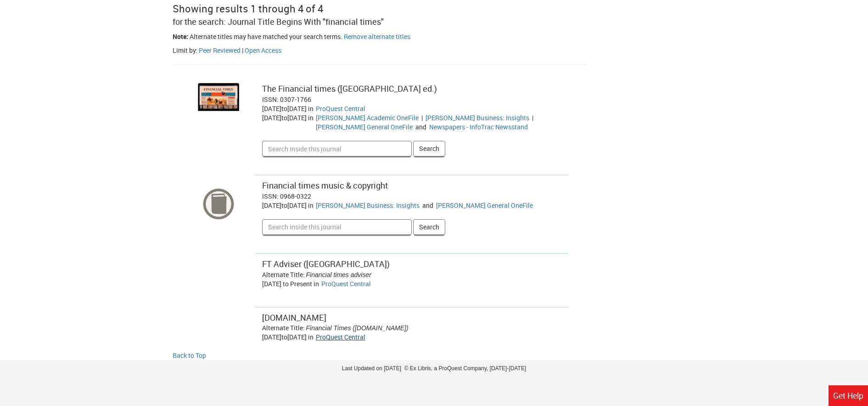 The height and width of the screenshot is (406, 868). Describe the element at coordinates (278, 22) in the screenshot. I see `span: for the search: Journal Title Begins With "financial times"` at that location.